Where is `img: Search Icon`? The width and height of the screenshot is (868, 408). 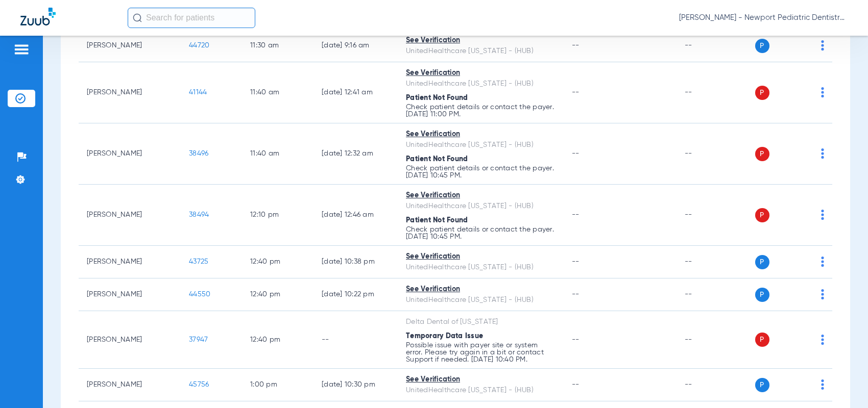
img: Search Icon is located at coordinates (137, 18).